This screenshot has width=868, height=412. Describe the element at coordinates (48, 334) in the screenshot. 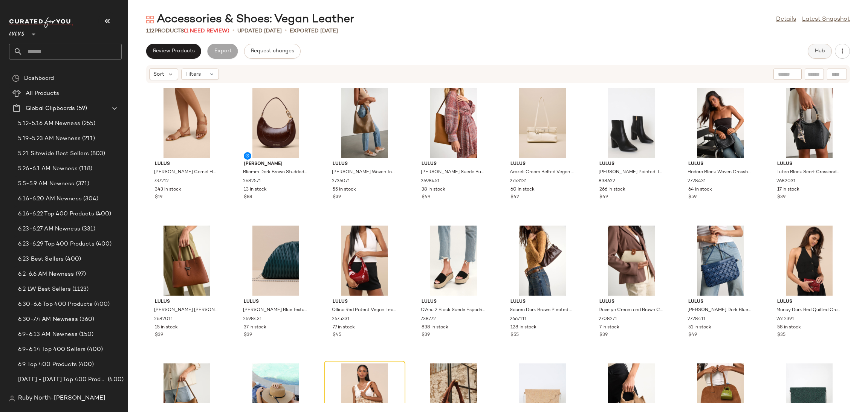

I see `span: 6.9-6.13 AM Newness` at that location.